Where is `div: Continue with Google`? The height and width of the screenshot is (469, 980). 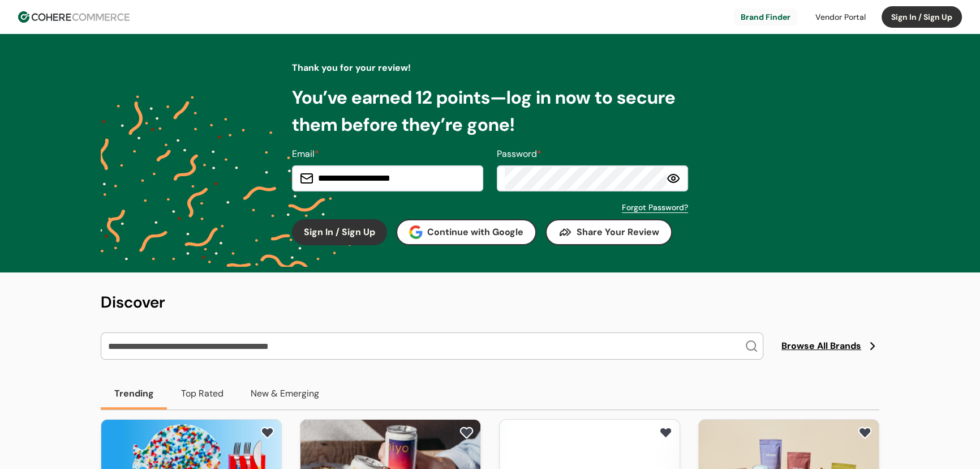
div: Continue with Google is located at coordinates (466, 233).